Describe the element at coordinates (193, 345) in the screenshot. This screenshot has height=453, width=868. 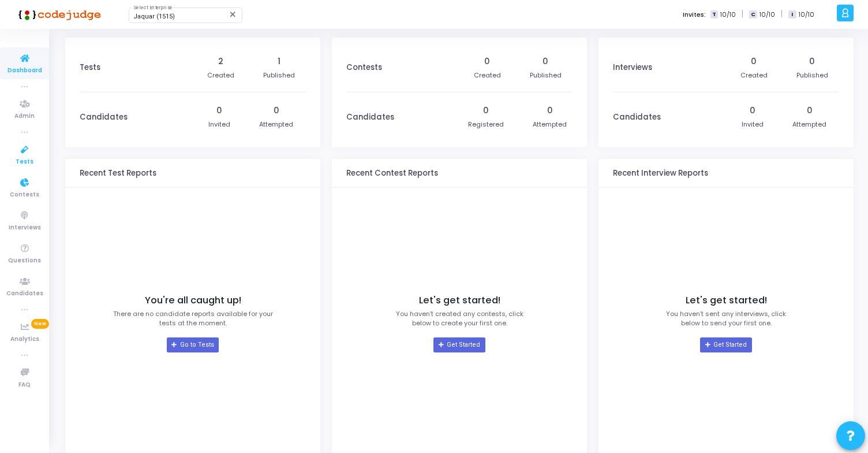
I see `a: Go to Tests` at that location.